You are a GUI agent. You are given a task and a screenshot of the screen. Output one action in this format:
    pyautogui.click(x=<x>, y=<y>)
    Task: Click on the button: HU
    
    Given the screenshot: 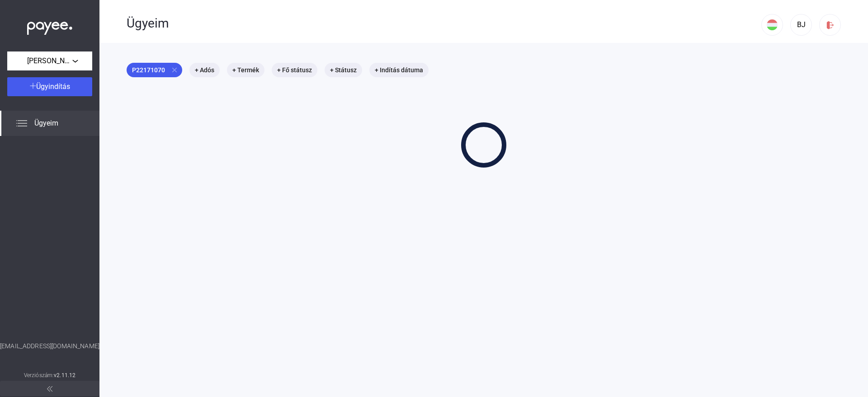 What is the action you would take?
    pyautogui.click(x=772, y=24)
    